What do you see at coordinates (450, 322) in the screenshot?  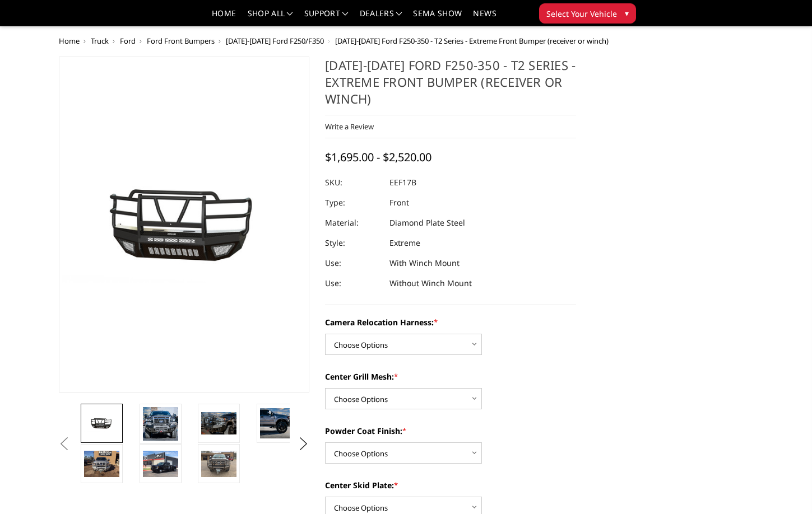 I see `label: Camera Relocation Harness:` at bounding box center [450, 322].